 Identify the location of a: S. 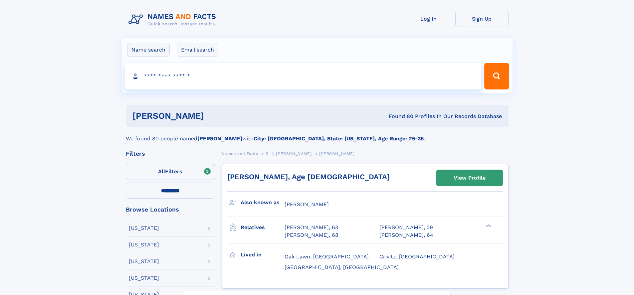
(267, 153).